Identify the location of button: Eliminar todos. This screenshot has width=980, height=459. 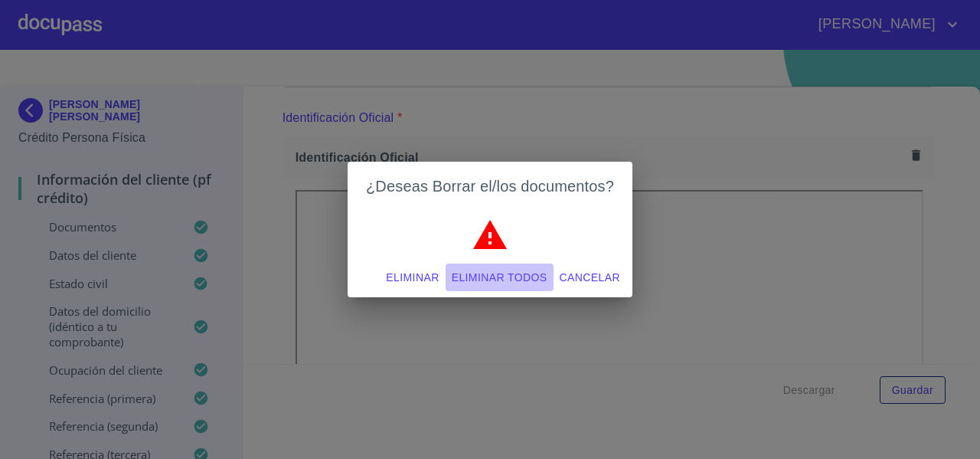
(500, 277).